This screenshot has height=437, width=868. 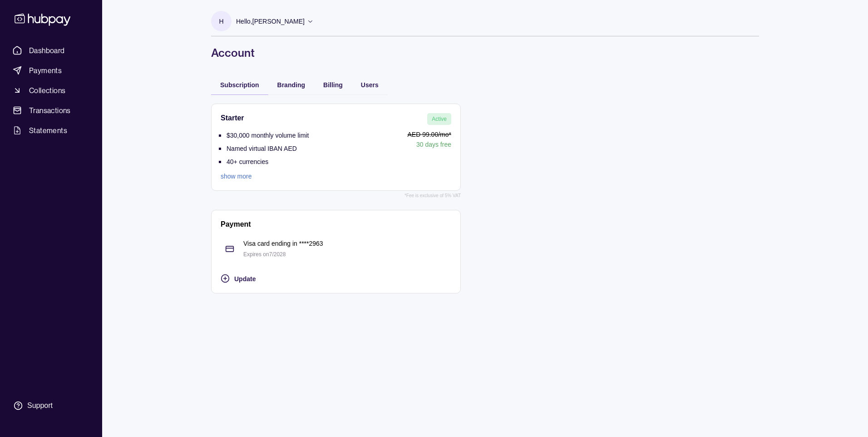 I want to click on h2: Starter, so click(x=233, y=119).